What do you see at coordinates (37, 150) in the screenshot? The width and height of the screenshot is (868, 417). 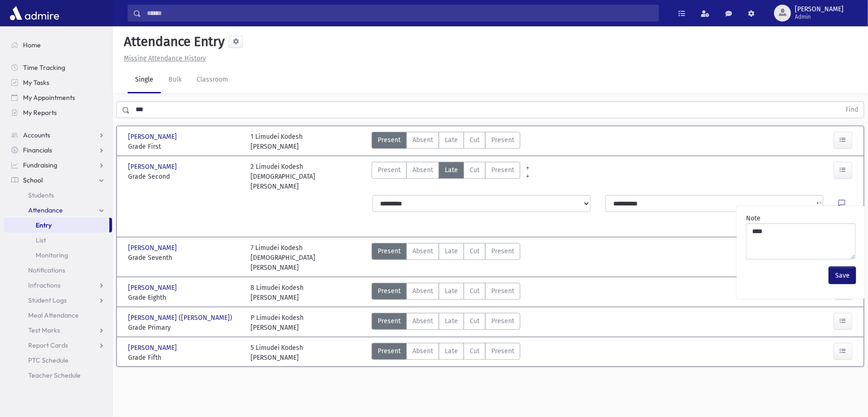 I see `span: Financials` at bounding box center [37, 150].